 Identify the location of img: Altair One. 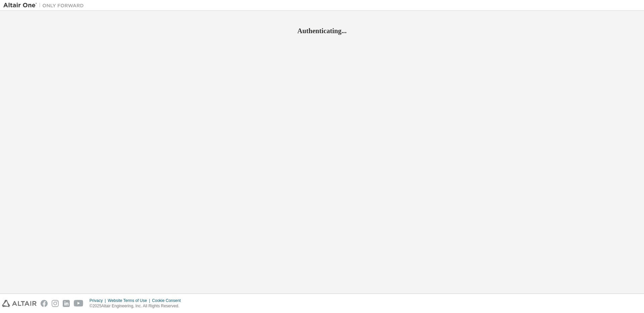
(45, 5).